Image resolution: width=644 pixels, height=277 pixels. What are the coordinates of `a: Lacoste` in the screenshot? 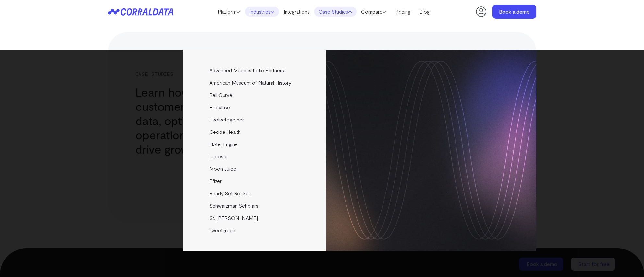 It's located at (255, 156).